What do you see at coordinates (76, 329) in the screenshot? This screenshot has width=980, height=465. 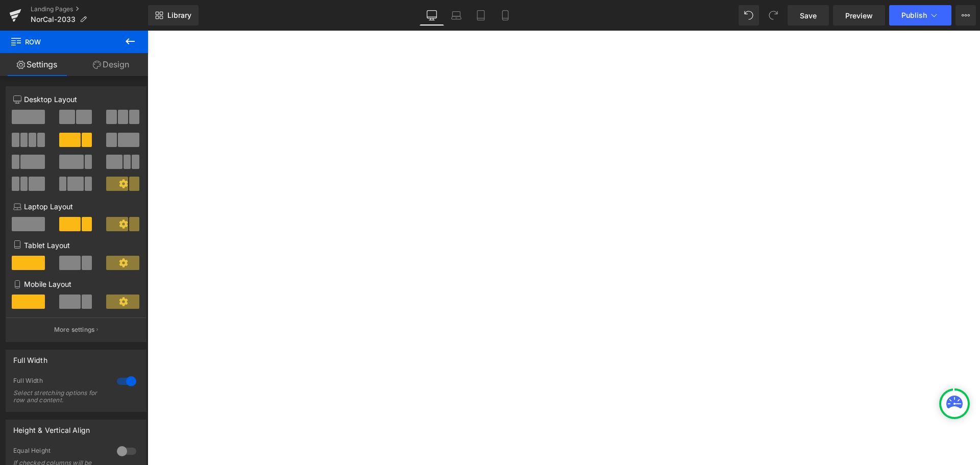 I see `button: More settings` at bounding box center [76, 329].